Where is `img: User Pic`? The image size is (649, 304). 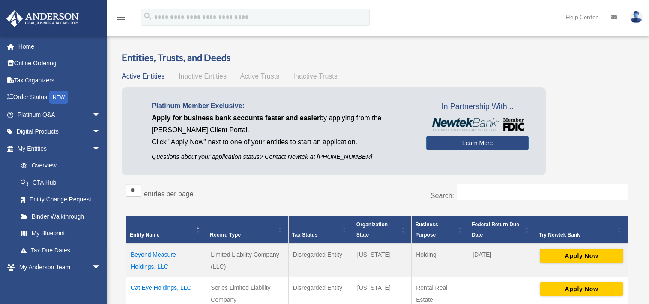 img: User Pic is located at coordinates (637, 17).